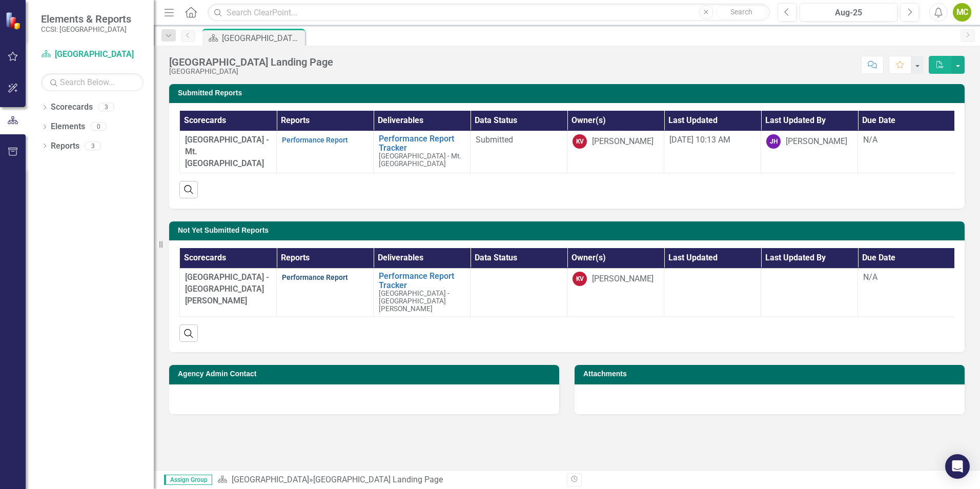 The height and width of the screenshot is (489, 980). What do you see at coordinates (366, 374) in the screenshot?
I see `h3: Agency Admin Contact` at bounding box center [366, 374].